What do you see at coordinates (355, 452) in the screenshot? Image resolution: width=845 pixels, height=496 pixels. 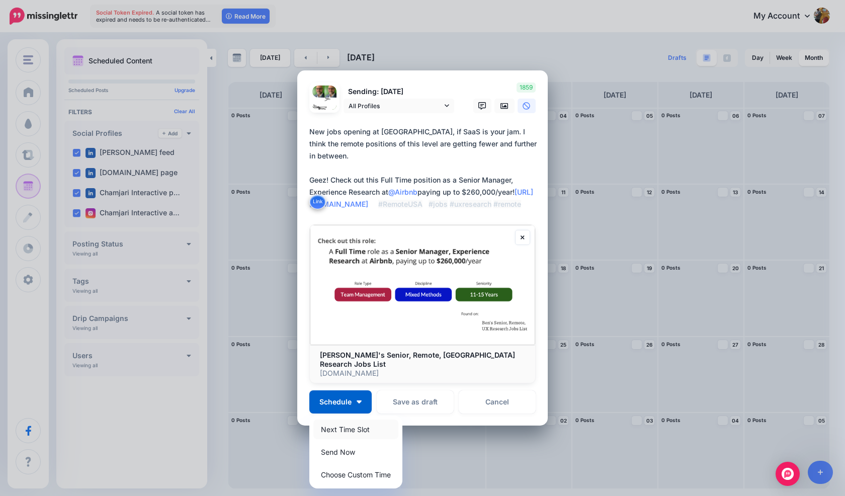 I see `a: Send Now` at bounding box center [355, 452].